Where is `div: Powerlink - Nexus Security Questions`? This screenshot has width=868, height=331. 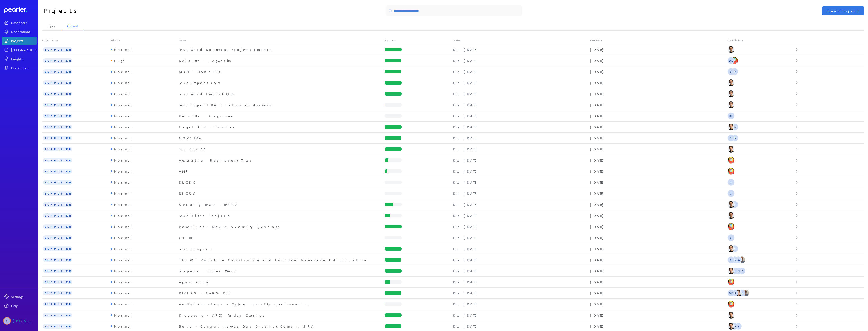 div: Powerlink - Nexus Security Questions is located at coordinates (282, 227).